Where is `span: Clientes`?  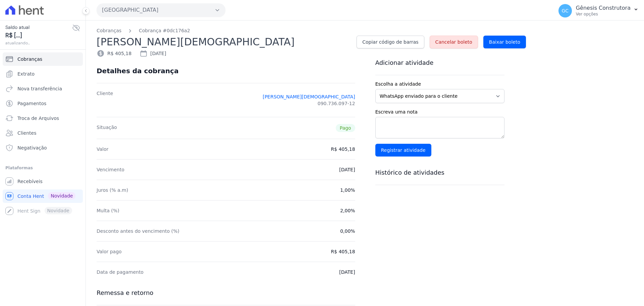
span: Clientes is located at coordinates (27, 133).